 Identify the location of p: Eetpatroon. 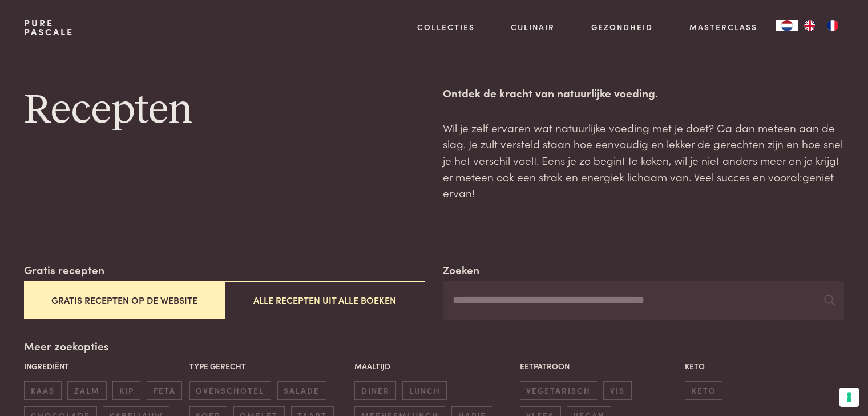
(599, 366).